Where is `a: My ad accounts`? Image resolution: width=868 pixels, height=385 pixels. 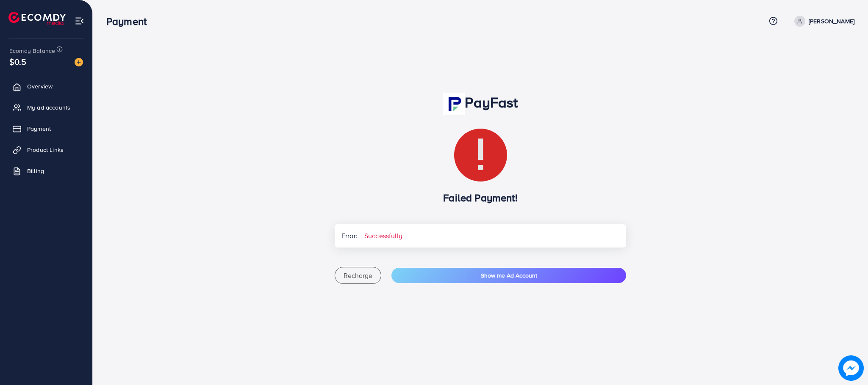
a: My ad accounts is located at coordinates (46, 107).